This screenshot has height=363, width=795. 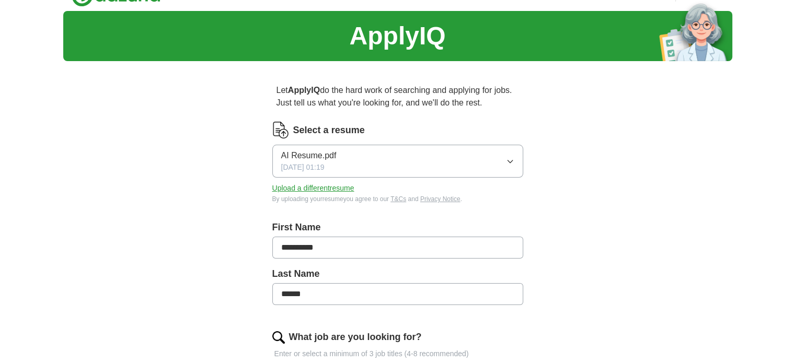 I want to click on img: search.png, so click(x=279, y=338).